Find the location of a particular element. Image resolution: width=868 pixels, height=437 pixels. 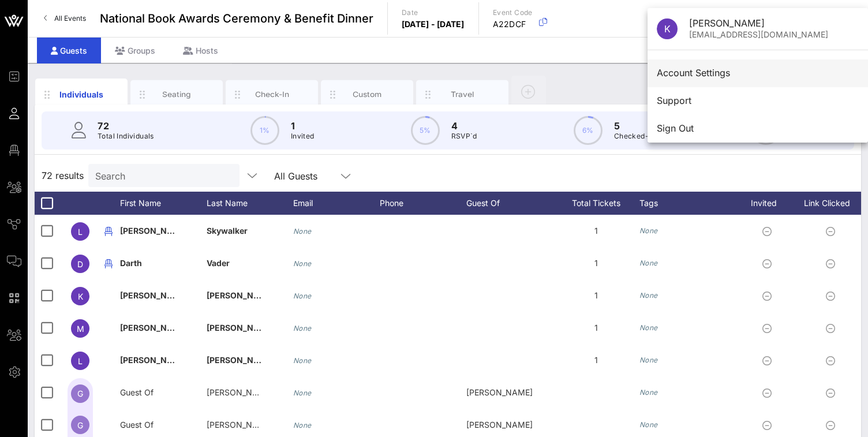

p: 5 is located at coordinates (634, 126).